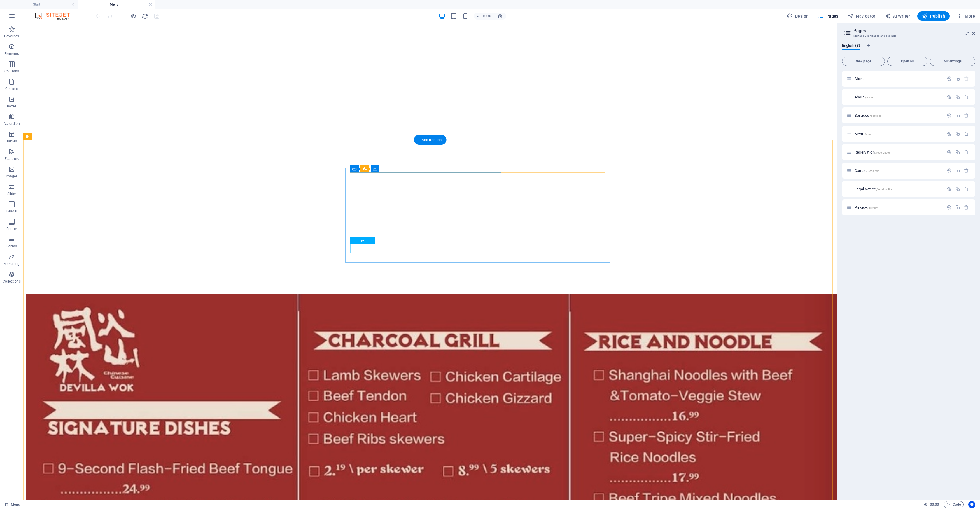  What do you see at coordinates (914, 31) in the screenshot?
I see `h2: Pages` at bounding box center [914, 31].